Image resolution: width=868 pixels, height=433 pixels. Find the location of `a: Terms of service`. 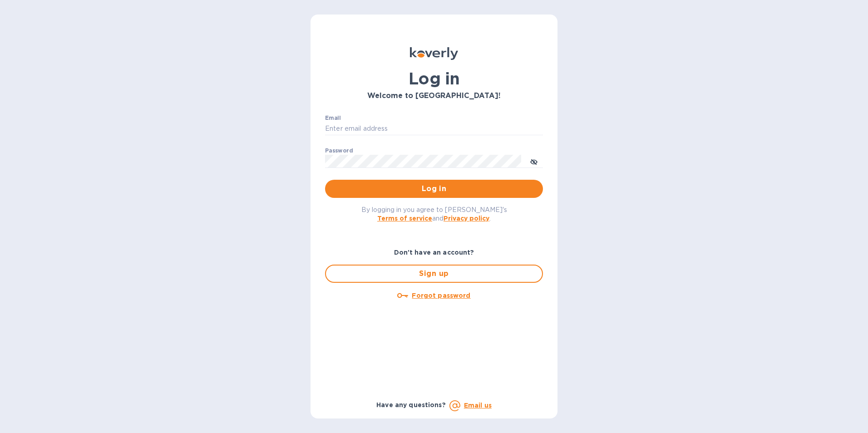

a: Terms of service is located at coordinates (405, 219).